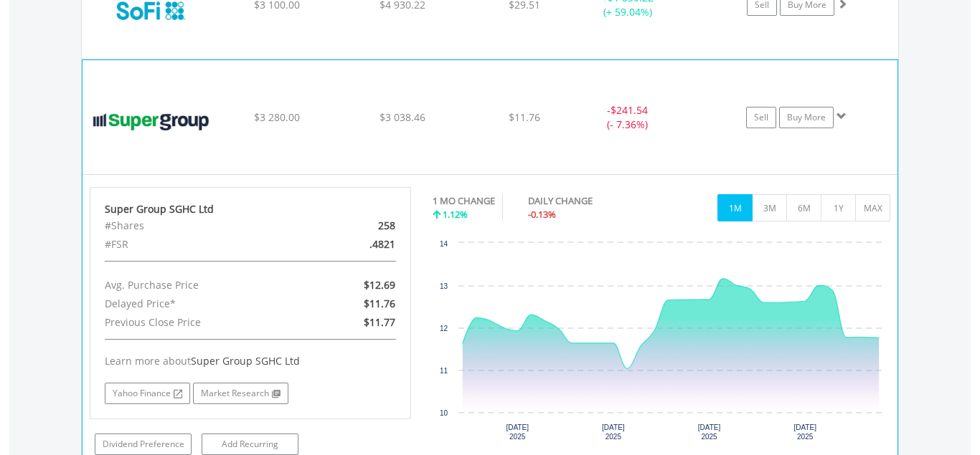 This screenshot has height=455, width=980. What do you see at coordinates (152, 124) in the screenshot?
I see `img: EQU.US.SGHC.png` at bounding box center [152, 124].